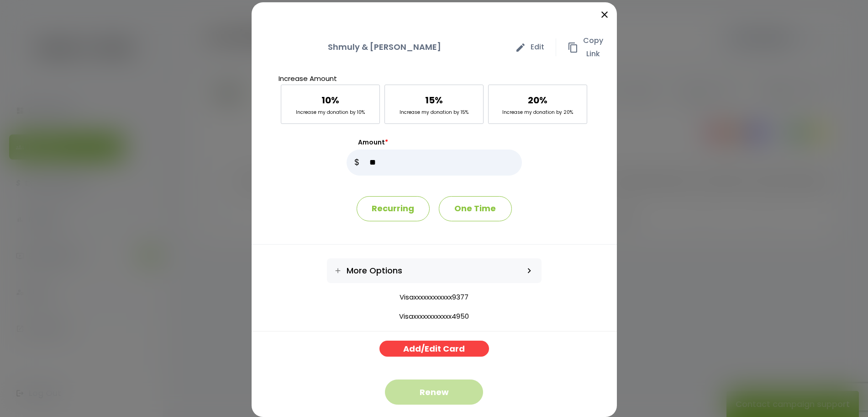 This screenshot has height=417, width=868. Describe the element at coordinates (521, 48) in the screenshot. I see `span: edit` at that location.